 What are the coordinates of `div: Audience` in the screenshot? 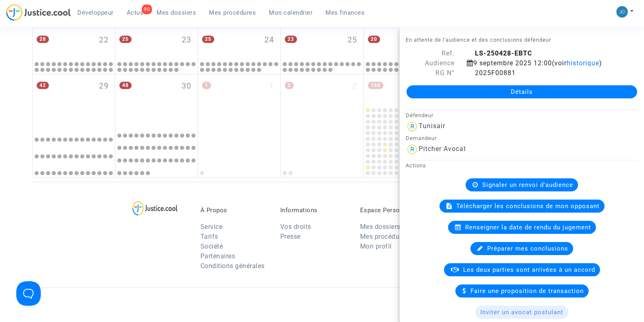 It's located at (430, 63).